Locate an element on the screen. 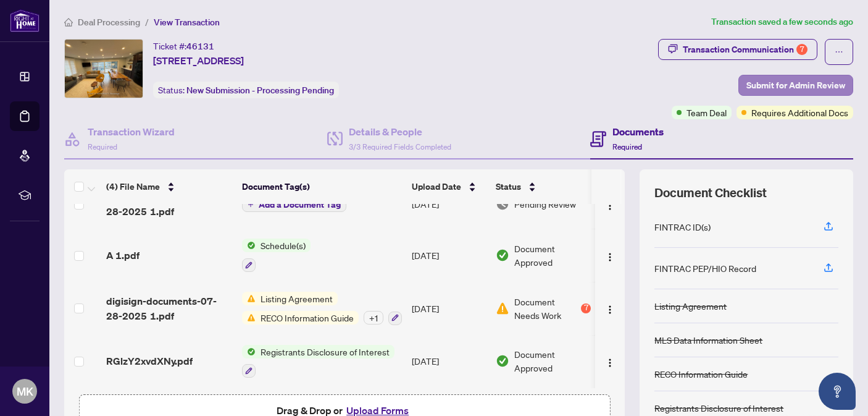 The image size is (868, 416). h4: Transaction Wizard is located at coordinates (131, 131).